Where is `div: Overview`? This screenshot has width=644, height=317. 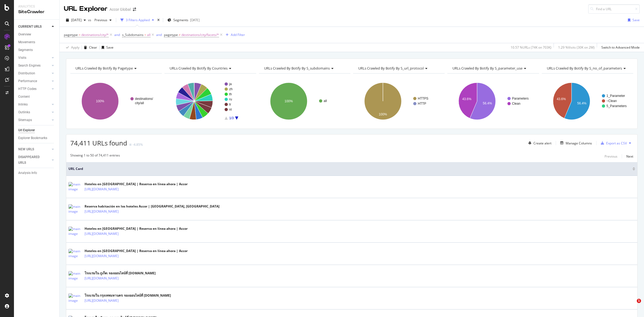
div: Overview is located at coordinates (25, 34).